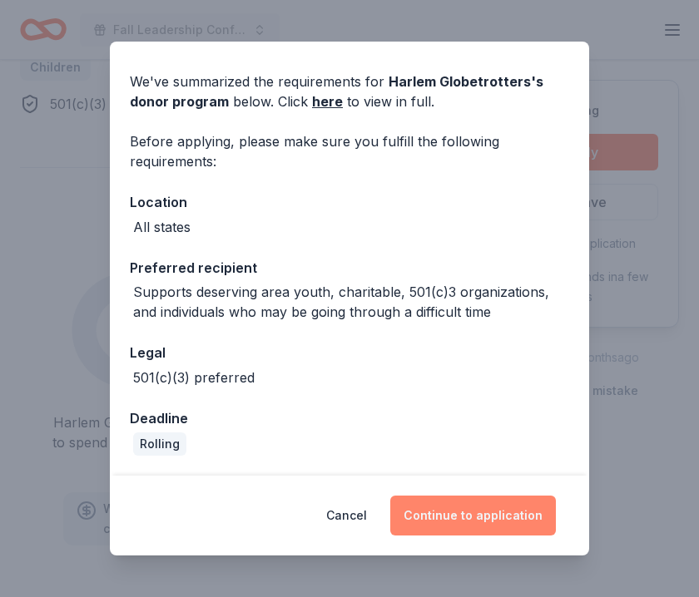  What do you see at coordinates (346, 516) in the screenshot?
I see `button: Cancel` at bounding box center [346, 516].